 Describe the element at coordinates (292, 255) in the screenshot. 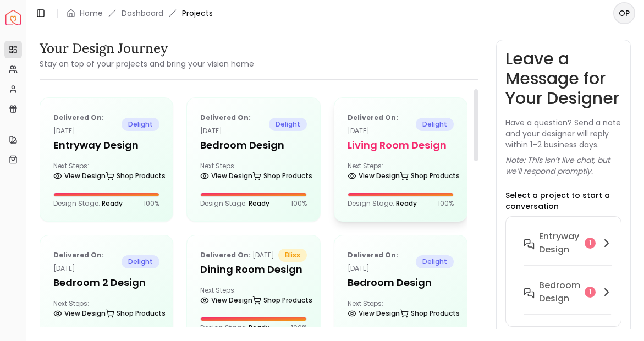

I see `span: bliss` at that location.